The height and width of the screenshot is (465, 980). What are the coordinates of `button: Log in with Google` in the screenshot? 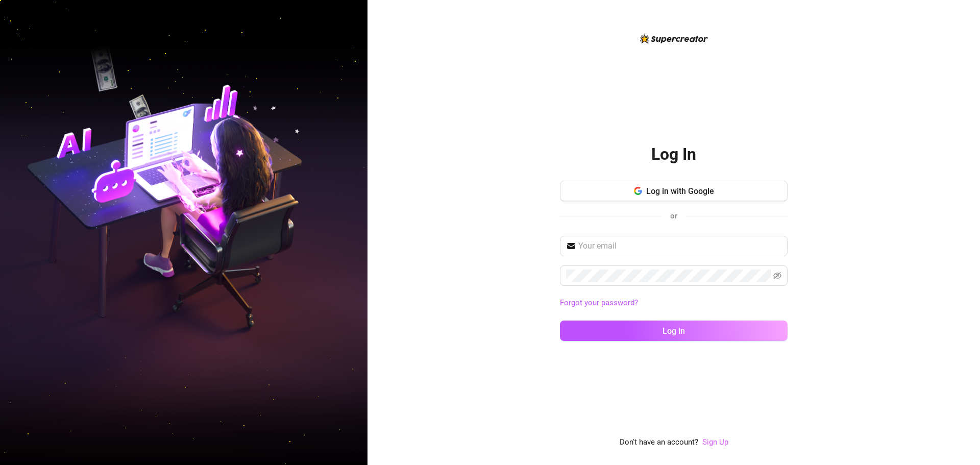 It's located at (674, 191).